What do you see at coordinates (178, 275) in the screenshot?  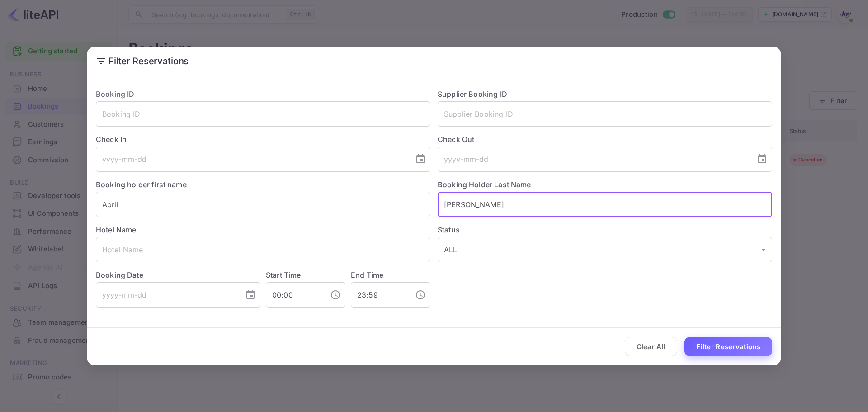 I see `label: Booking Date` at bounding box center [178, 275].